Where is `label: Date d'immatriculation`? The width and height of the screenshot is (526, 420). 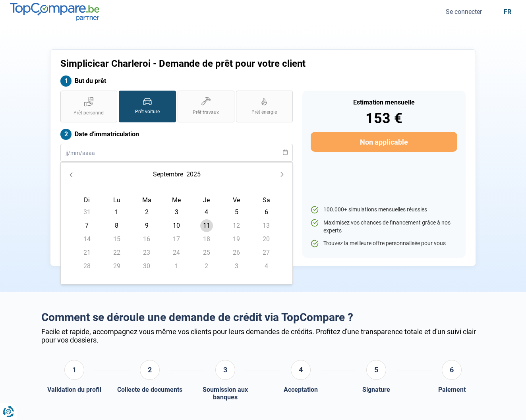 label: Date d'immatriculation is located at coordinates (176, 135).